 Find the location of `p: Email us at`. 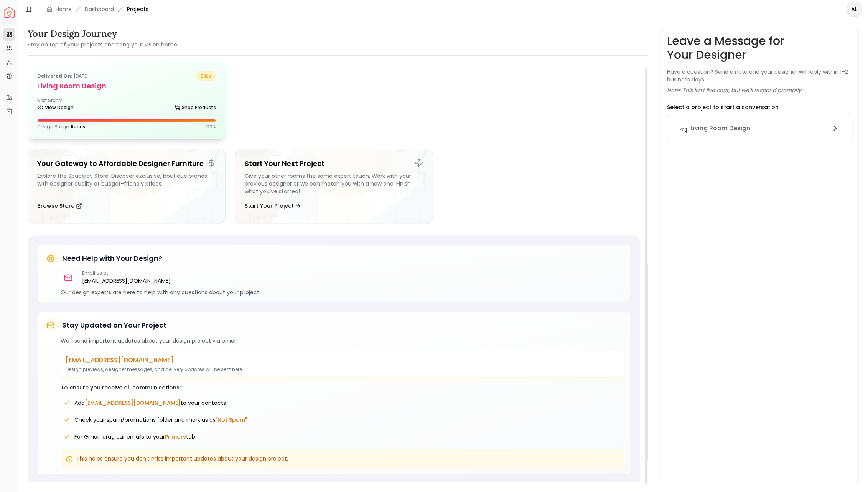

p: Email us at is located at coordinates (126, 273).